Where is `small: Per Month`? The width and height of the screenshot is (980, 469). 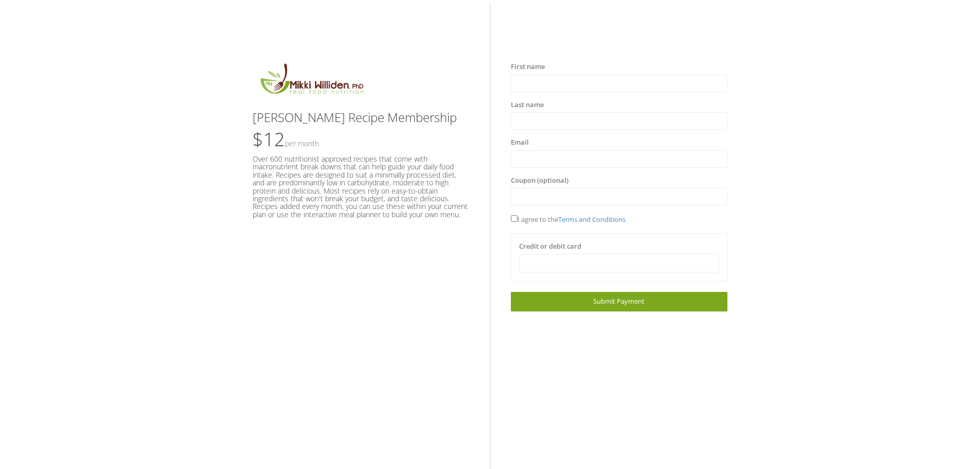
small: Per Month is located at coordinates (302, 143).